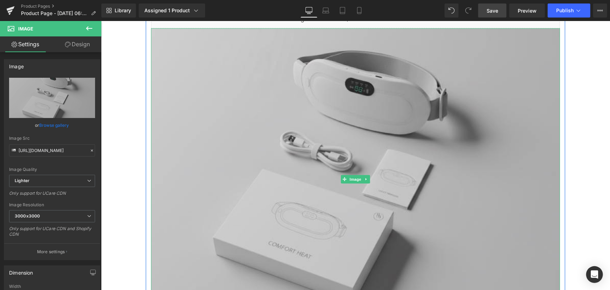 The width and height of the screenshot is (610, 290). I want to click on button: Redo, so click(469, 10).